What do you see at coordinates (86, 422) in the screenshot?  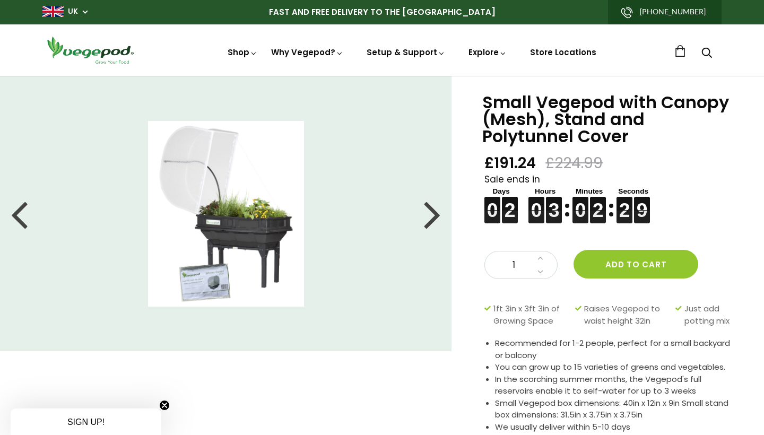 I see `div: SIGN UP!Close teaser` at bounding box center [86, 422].